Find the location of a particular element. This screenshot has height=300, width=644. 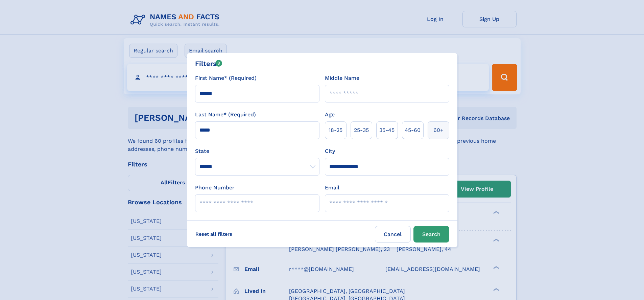

span: 60+ is located at coordinates (438, 130).